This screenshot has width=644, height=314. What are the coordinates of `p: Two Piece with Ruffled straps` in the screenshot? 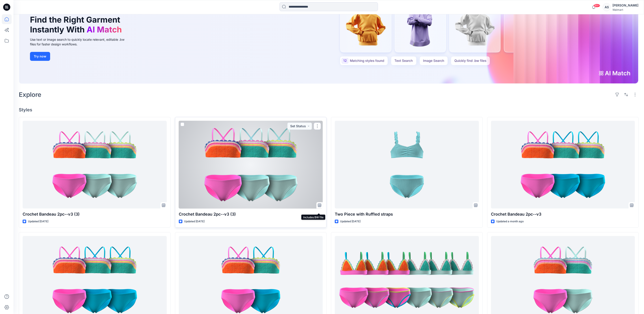 It's located at (407, 214).